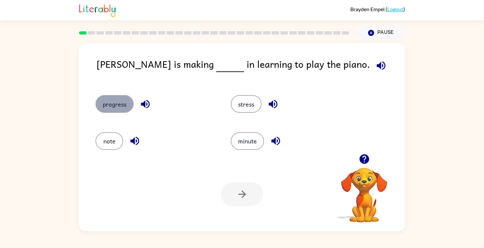  Describe the element at coordinates (109, 141) in the screenshot. I see `button: note` at that location.